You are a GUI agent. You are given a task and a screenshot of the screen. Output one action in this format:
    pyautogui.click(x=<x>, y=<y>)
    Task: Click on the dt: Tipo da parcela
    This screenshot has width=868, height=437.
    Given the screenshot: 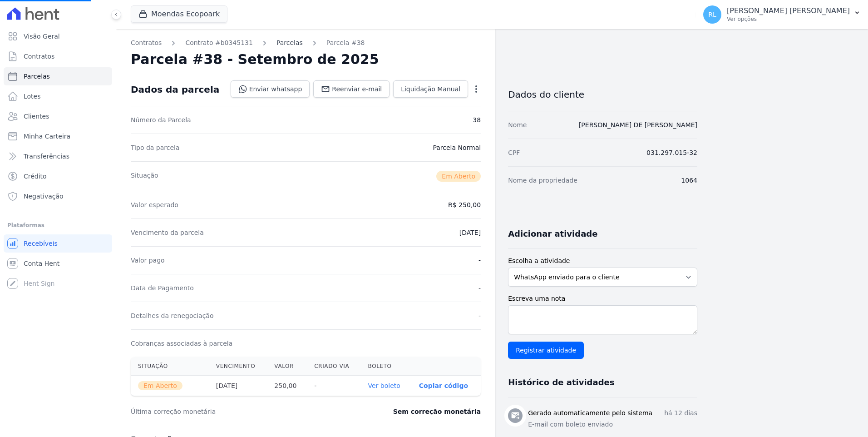 What is the action you would take?
    pyautogui.click(x=155, y=147)
    